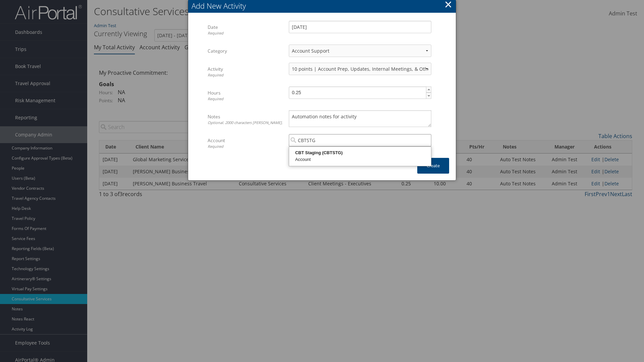 The width and height of the screenshot is (644, 362). Describe the element at coordinates (245, 30) in the screenshot. I see `label: Date` at that location.